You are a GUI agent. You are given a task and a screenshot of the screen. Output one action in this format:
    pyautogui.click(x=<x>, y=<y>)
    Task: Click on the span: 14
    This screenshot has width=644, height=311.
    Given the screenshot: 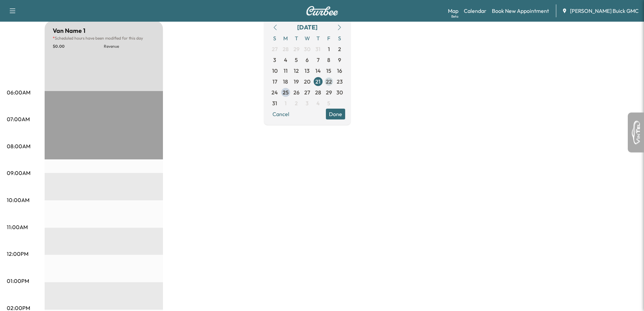 What is the action you would take?
    pyautogui.click(x=319, y=71)
    